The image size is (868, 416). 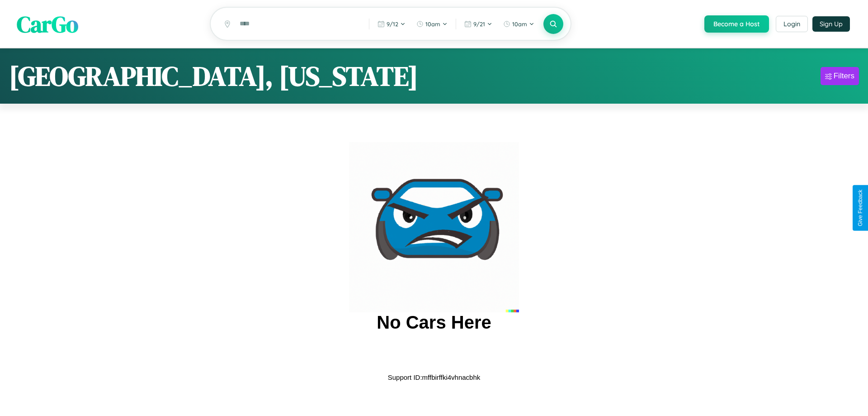 What do you see at coordinates (48, 24) in the screenshot?
I see `span: CarGo` at bounding box center [48, 24].